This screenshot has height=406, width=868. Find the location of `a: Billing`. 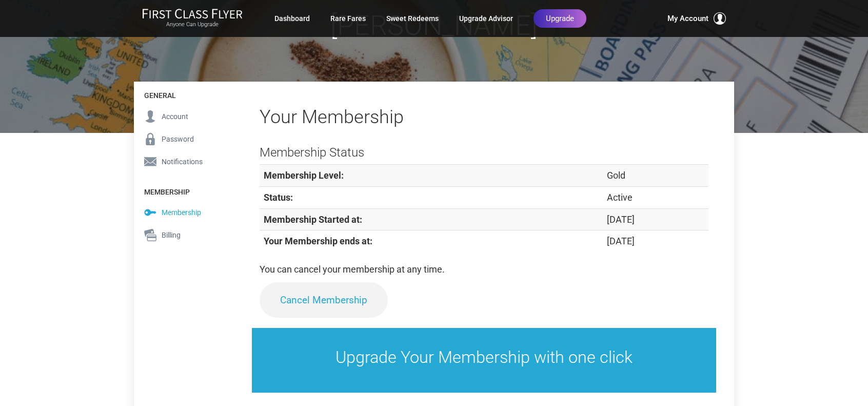

a: Billing is located at coordinates (184, 235).